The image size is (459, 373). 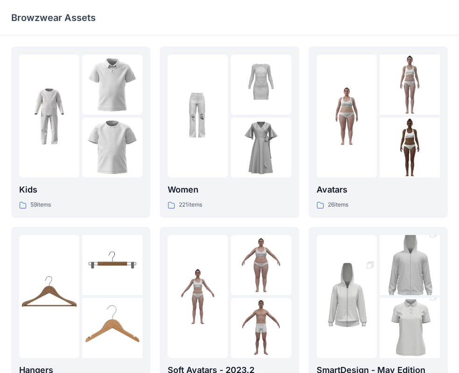 What do you see at coordinates (229, 132) in the screenshot?
I see `a: folder 1folder 2folder 3Women221items` at bounding box center [229, 132].